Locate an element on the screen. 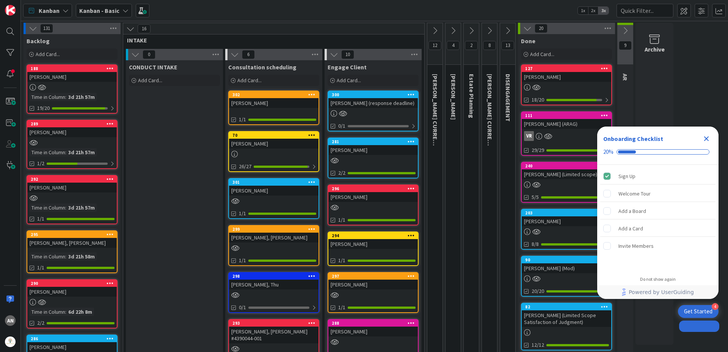 Image resolution: width=728 pixels, height=352 pixels. div: 292 is located at coordinates (74, 179).